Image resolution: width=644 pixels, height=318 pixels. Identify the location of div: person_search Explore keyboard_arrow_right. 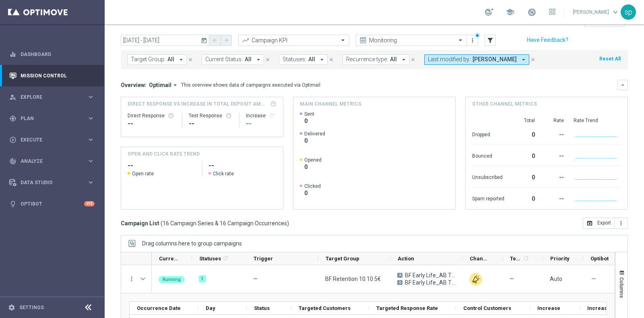
(52, 97).